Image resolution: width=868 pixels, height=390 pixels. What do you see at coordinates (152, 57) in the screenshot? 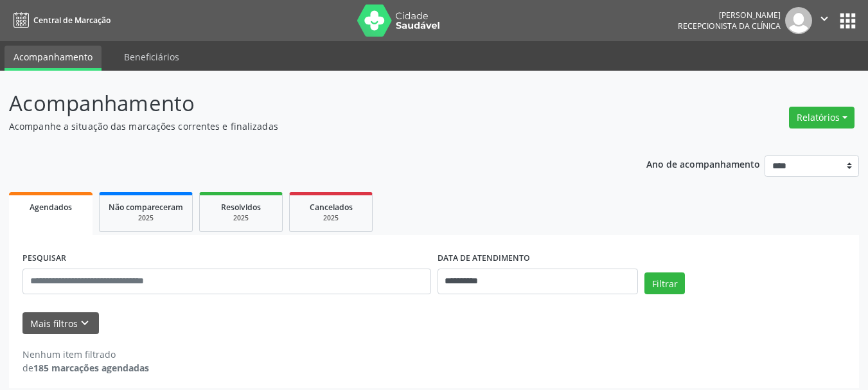
I see `a: Beneficiários` at bounding box center [152, 57].